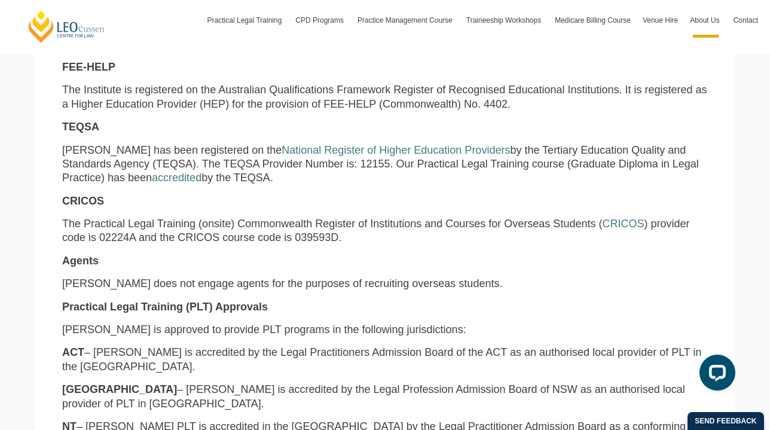 The image size is (770, 430). Describe the element at coordinates (593, 20) in the screenshot. I see `a: Medicare Billing Course` at that location.